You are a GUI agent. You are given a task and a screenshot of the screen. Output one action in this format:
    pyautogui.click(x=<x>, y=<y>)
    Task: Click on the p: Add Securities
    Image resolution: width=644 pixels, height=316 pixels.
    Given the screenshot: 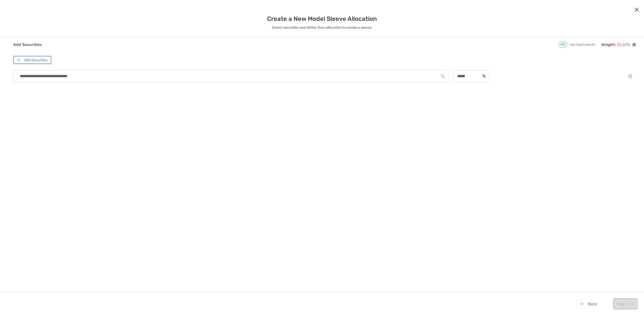 What is the action you would take?
    pyautogui.click(x=27, y=44)
    